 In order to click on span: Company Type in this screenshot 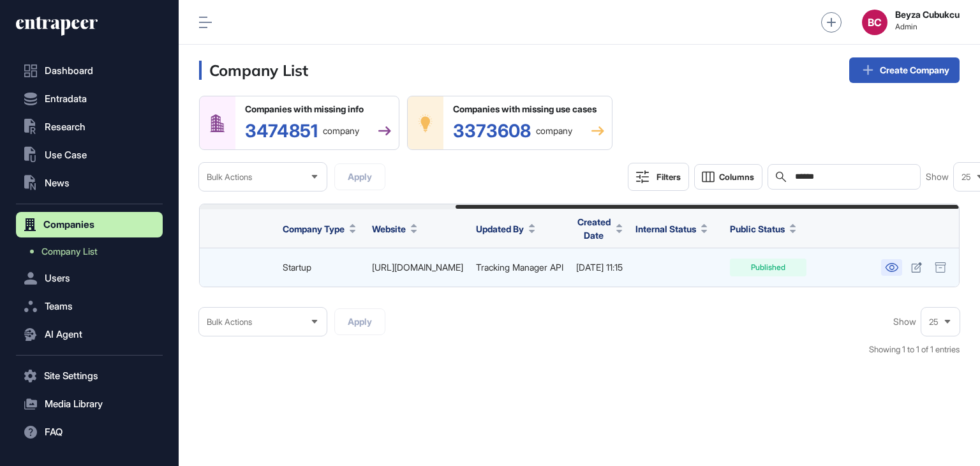, I will do `click(313, 229)`.